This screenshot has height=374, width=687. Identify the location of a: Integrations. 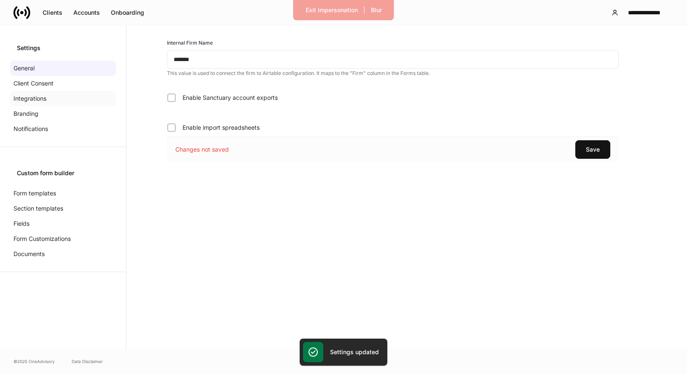
(63, 99).